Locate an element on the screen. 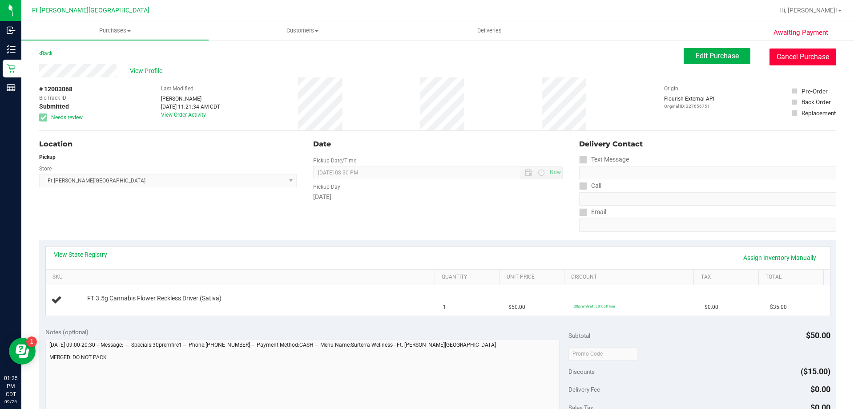  span: Awaiting Payment is located at coordinates (800, 32).